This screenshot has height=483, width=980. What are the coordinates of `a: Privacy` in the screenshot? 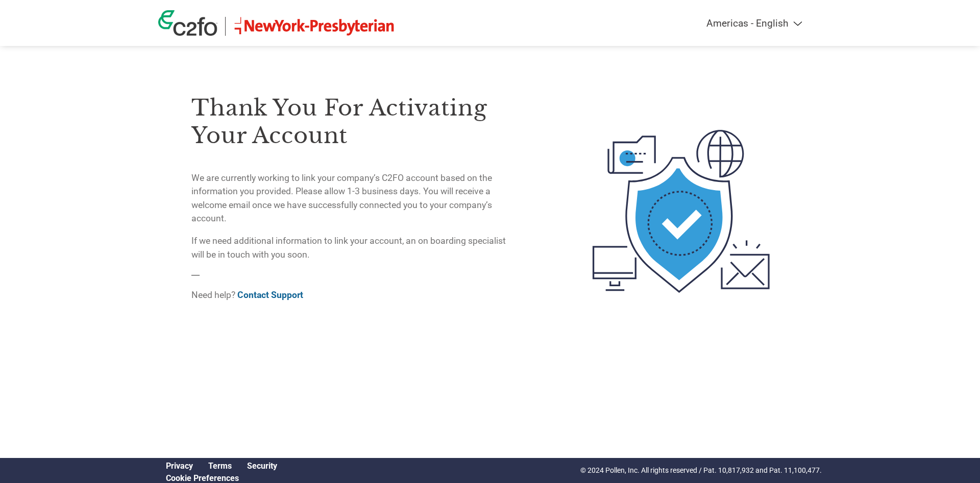 It's located at (179, 466).